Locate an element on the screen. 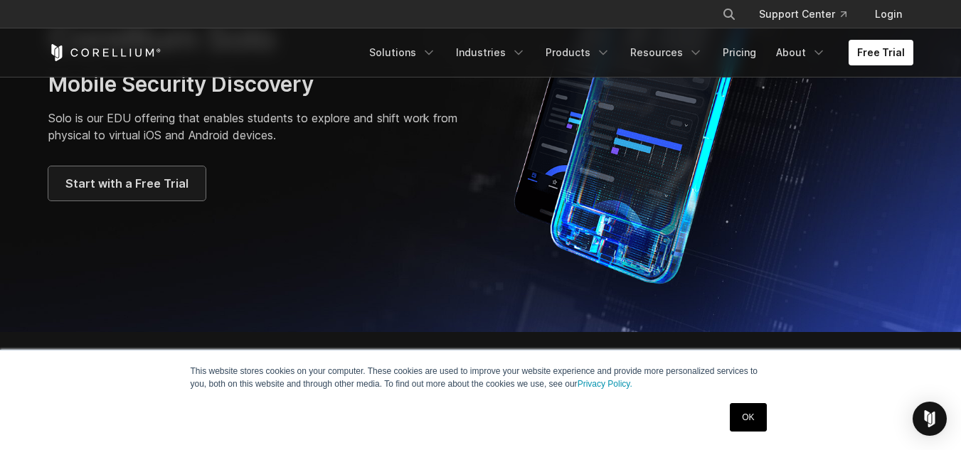 This screenshot has height=450, width=961. a: Resources is located at coordinates (666, 53).